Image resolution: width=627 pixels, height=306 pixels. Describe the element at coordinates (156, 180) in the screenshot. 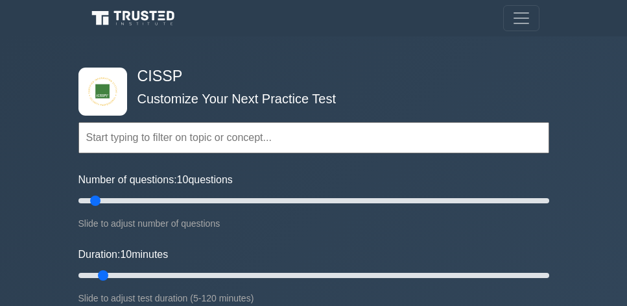

I see `label: Number of questions: questions` at that location.